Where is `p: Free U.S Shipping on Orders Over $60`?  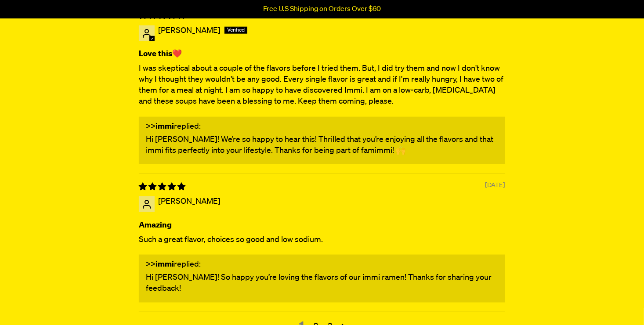 p: Free U.S Shipping on Orders Over $60 is located at coordinates (322, 9).